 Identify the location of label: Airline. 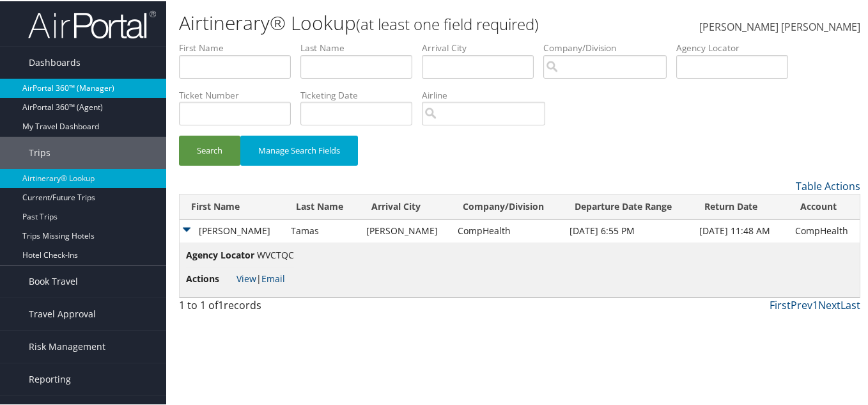
(488, 94).